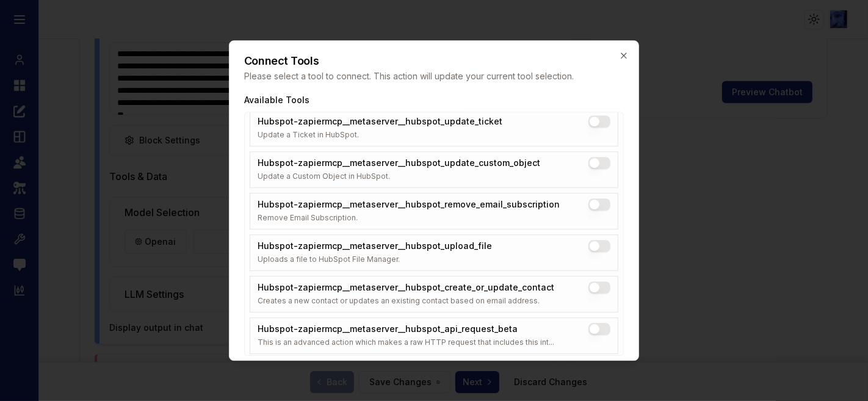  I want to click on div: Hubspot-zapiermcp__metaserver__hubspot_remove_email_subscription, so click(420, 204).